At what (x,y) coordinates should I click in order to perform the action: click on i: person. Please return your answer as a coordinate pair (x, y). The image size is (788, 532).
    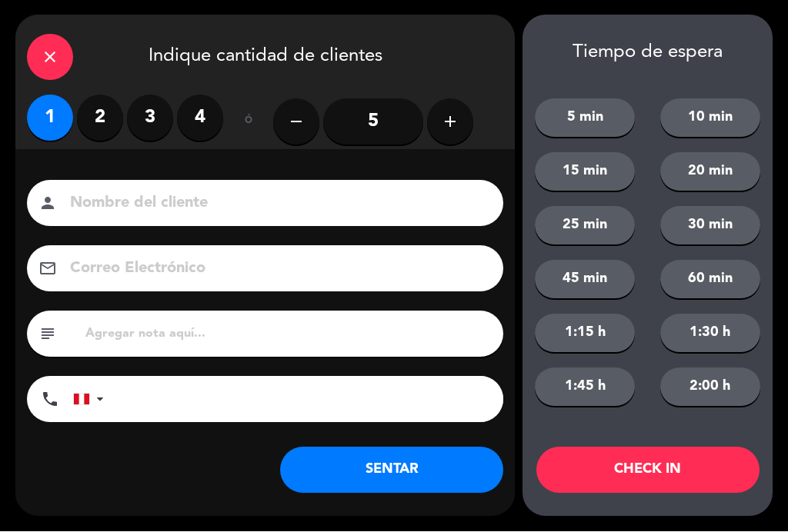
    Looking at the image, I should click on (48, 204).